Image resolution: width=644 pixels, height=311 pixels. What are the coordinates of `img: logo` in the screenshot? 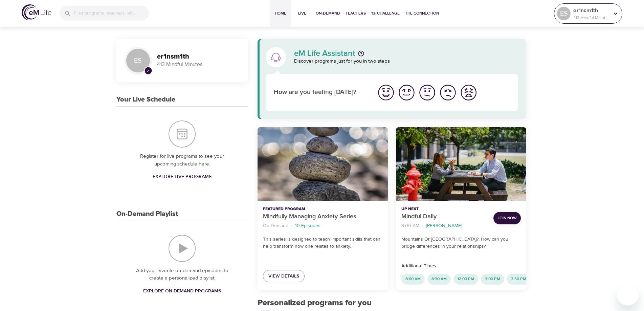 It's located at (36, 12).